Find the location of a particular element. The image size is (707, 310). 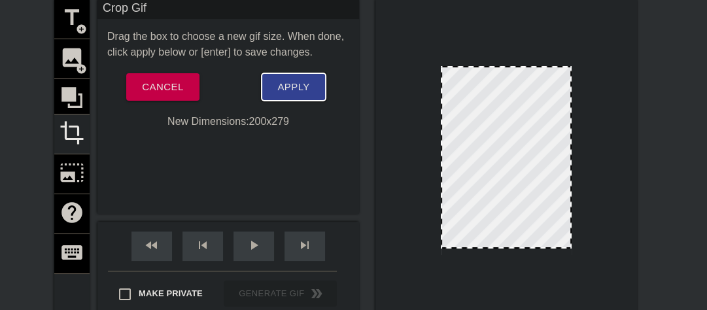

button: Apply is located at coordinates (293, 87).